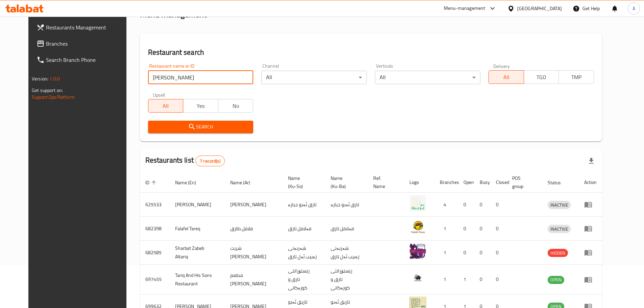  Describe the element at coordinates (235, 106) in the screenshot. I see `span: No` at that location.